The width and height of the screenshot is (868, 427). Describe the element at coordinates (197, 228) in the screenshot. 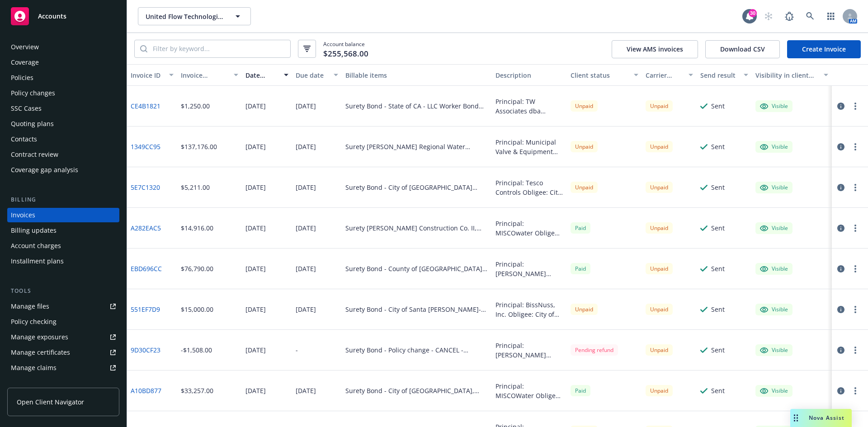

I see `div: $14,916.00` at that location.